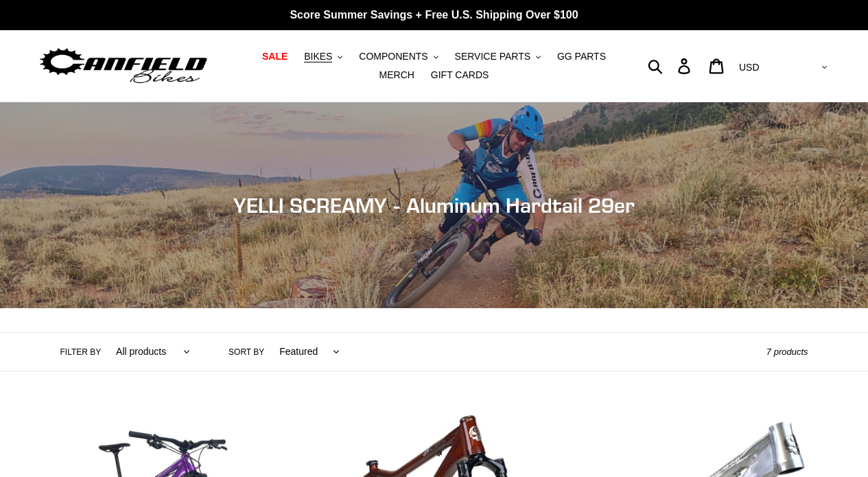 The height and width of the screenshot is (477, 868). What do you see at coordinates (246, 352) in the screenshot?
I see `label: Sort by` at bounding box center [246, 352].